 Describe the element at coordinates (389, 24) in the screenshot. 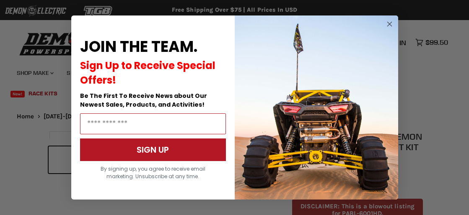

I see `button: Close dialog` at that location.